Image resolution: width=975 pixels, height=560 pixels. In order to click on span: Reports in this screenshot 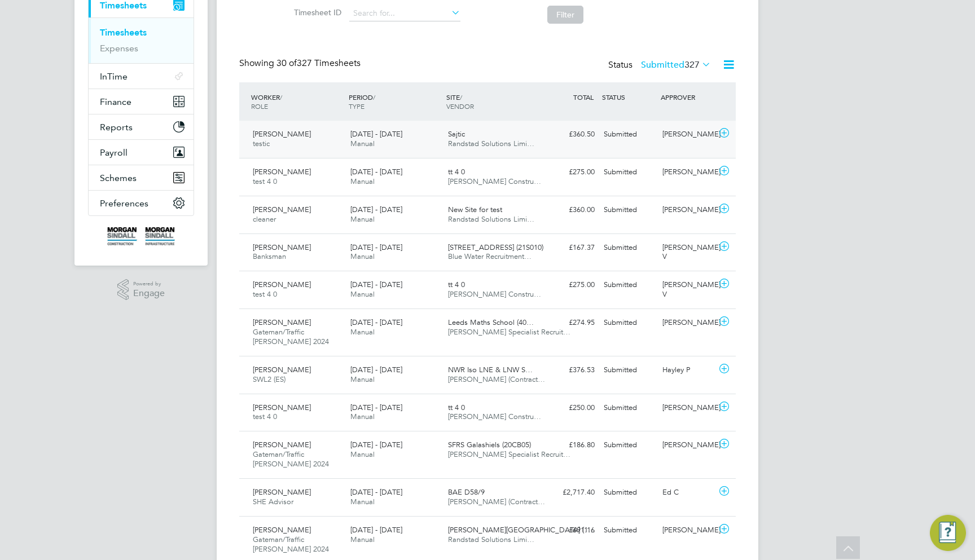, I will do `click(116, 127)`.